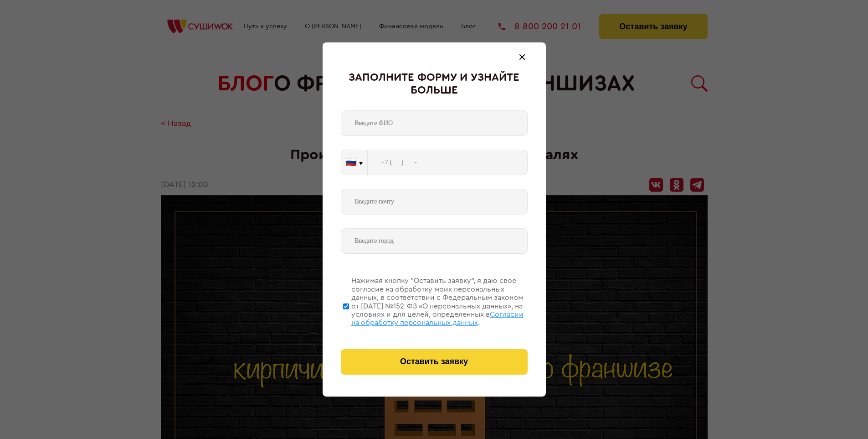 The image size is (868, 439). Describe the element at coordinates (434, 361) in the screenshot. I see `button: Оставить заявку` at that location.